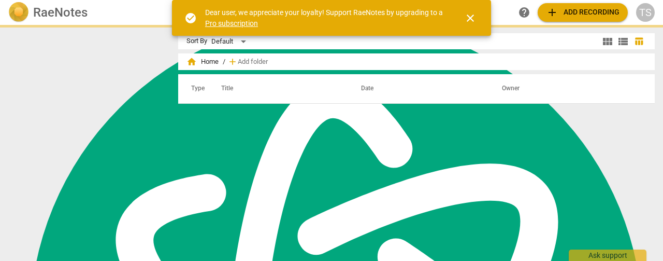 The image size is (663, 261). What do you see at coordinates (525, 12) in the screenshot?
I see `a: Help` at bounding box center [525, 12].